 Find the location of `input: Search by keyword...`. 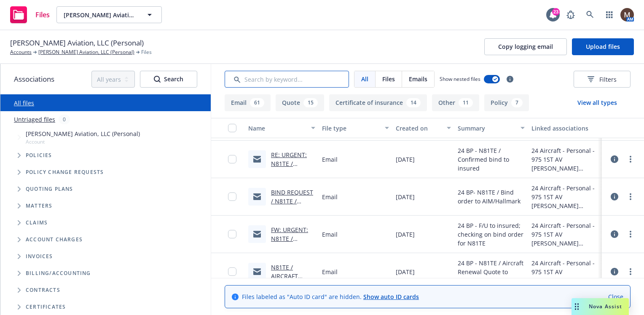

input: Search by keyword... is located at coordinates (286, 80).